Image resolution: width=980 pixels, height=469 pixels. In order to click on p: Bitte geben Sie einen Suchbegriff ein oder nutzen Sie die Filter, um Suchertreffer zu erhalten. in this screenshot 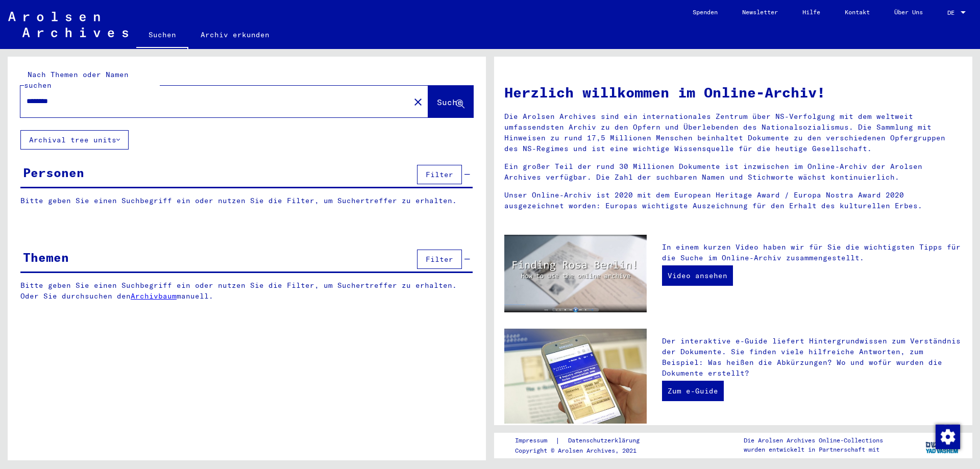, I will do `click(246, 201)`.